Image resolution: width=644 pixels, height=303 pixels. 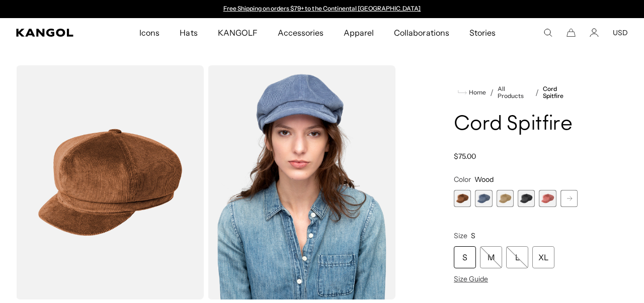 I want to click on span: Icons, so click(x=149, y=33).